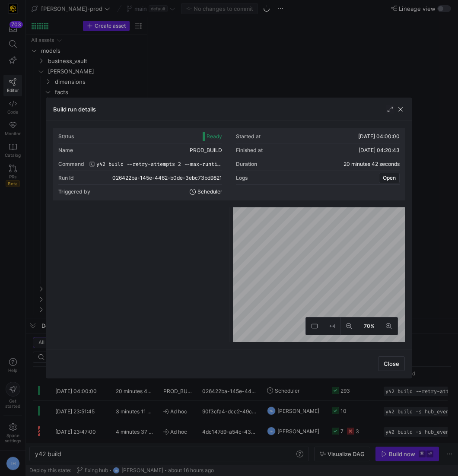  Describe the element at coordinates (248, 136) in the screenshot. I see `div: Started at` at that location.